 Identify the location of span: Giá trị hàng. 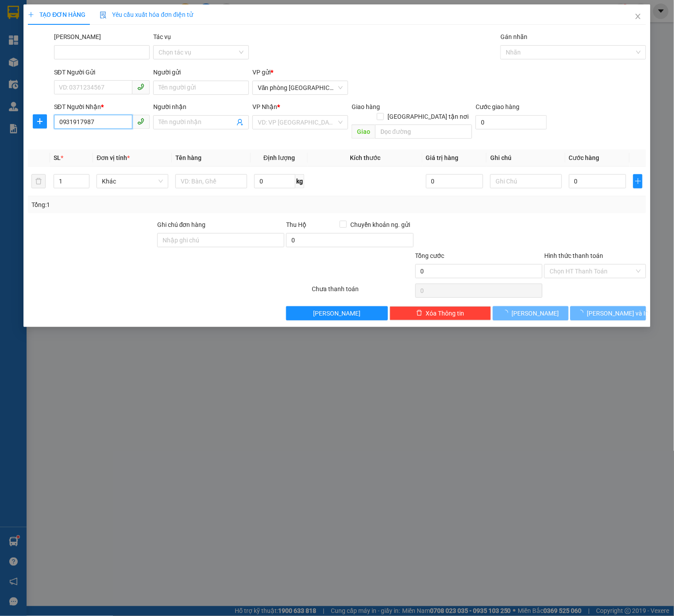
(443, 158).